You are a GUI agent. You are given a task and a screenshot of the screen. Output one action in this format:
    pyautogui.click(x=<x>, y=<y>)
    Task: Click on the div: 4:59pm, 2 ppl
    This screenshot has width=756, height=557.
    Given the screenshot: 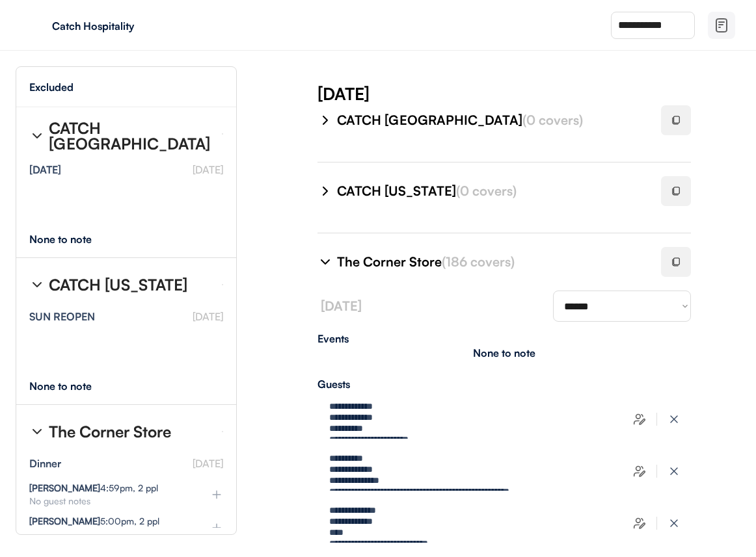 What is the action you would take?
    pyautogui.click(x=93, y=488)
    